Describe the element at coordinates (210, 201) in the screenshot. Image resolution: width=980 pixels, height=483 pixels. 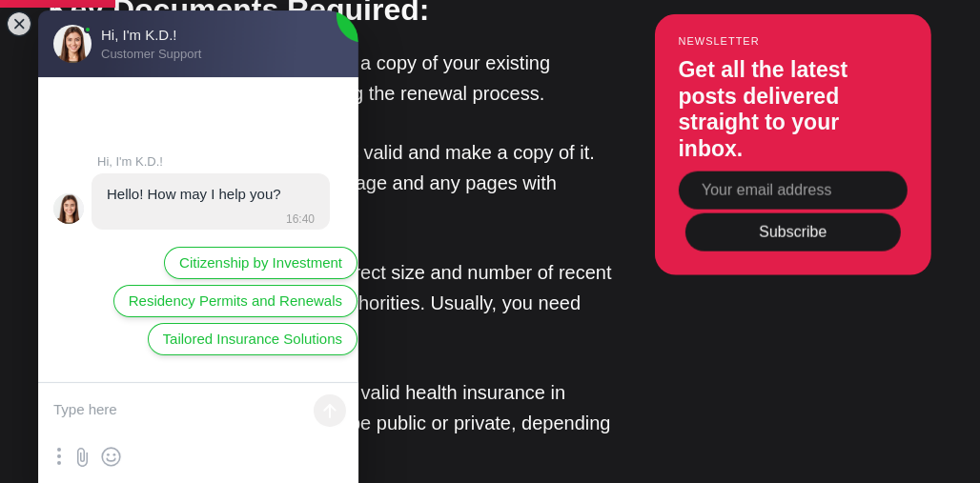
I see `jdiv: 12.08.25 16:40:15` at that location.